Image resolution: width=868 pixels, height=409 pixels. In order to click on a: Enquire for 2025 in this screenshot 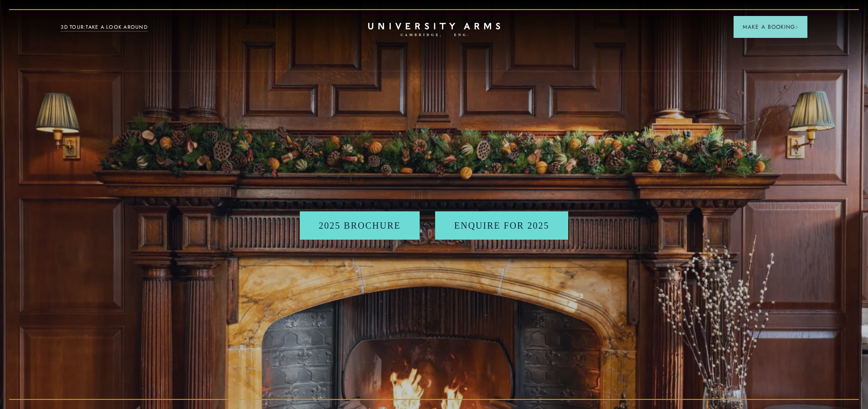, I will do `click(502, 225)`.